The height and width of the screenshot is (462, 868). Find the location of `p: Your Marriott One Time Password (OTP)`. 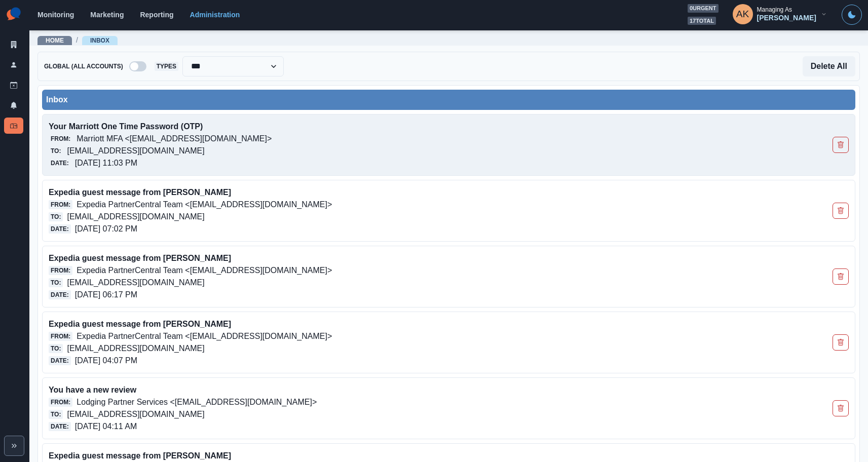

p: Your Marriott One Time Password (OTP) is located at coordinates (368, 126).